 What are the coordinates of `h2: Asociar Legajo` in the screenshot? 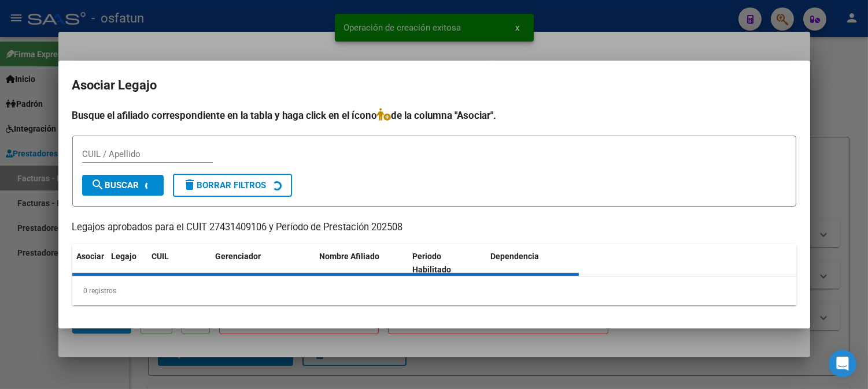 It's located at (434, 85).